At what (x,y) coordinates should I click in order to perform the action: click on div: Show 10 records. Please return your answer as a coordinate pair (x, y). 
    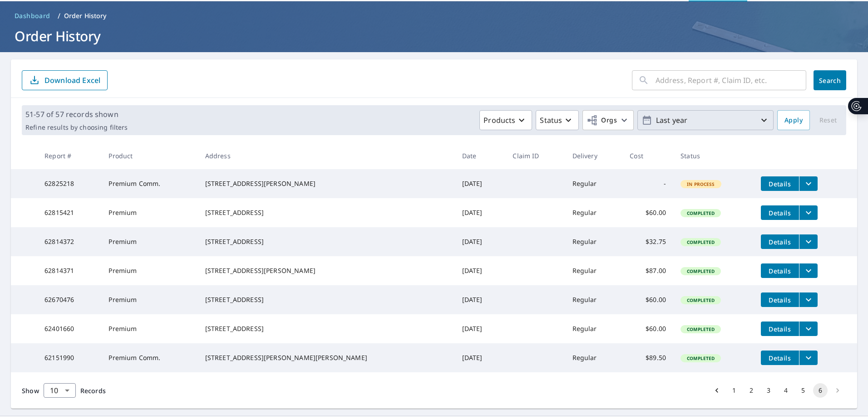
    Looking at the image, I should click on (59, 390).